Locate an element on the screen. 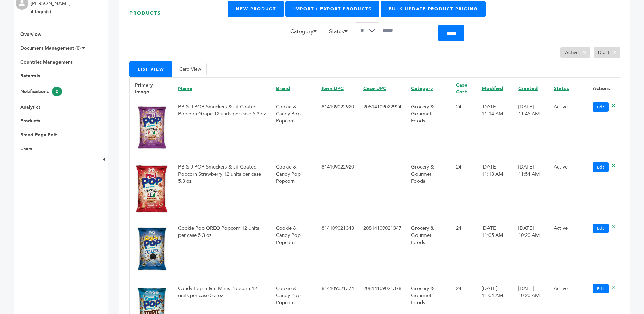 The image size is (644, 314). a: Notifications0 is located at coordinates (41, 91).